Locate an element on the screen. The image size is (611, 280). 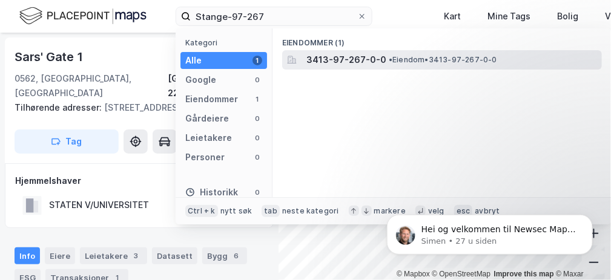
div: Info is located at coordinates (27, 256).